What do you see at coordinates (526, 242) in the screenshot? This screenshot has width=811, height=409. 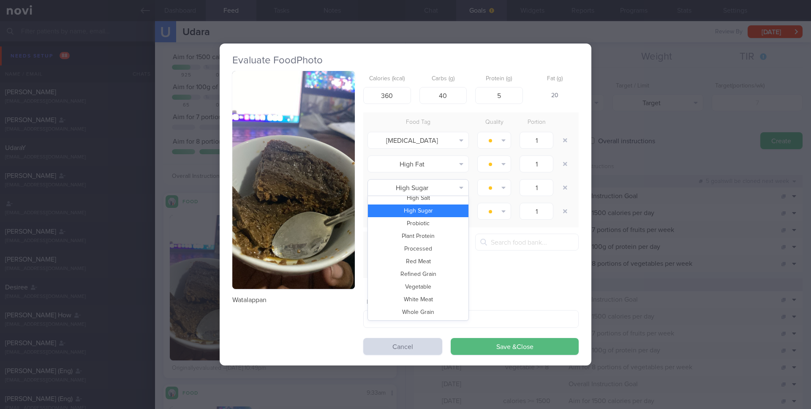 I see `input: Search food bank...` at bounding box center [526, 242].